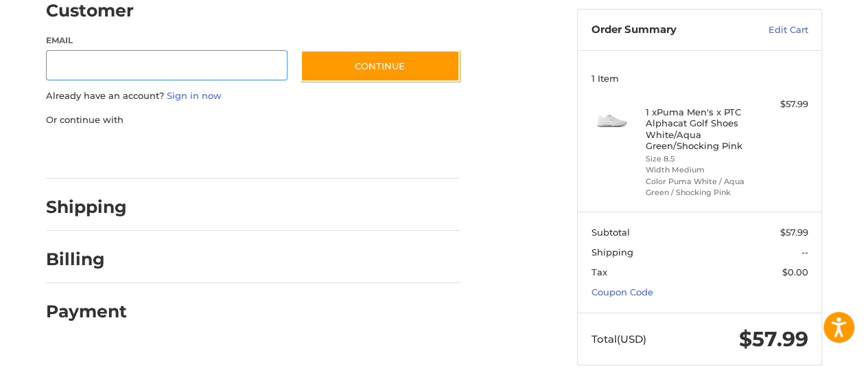 Image resolution: width=868 pixels, height=384 pixels. I want to click on h2: Shipping, so click(87, 207).